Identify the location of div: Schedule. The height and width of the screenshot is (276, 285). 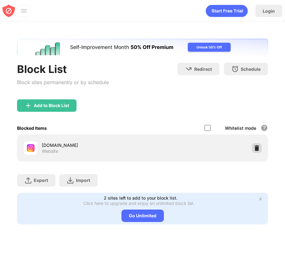
(251, 69).